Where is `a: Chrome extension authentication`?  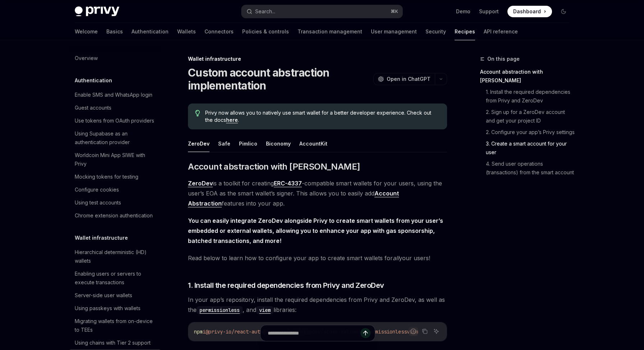 a: Chrome extension authentication is located at coordinates (115, 215).